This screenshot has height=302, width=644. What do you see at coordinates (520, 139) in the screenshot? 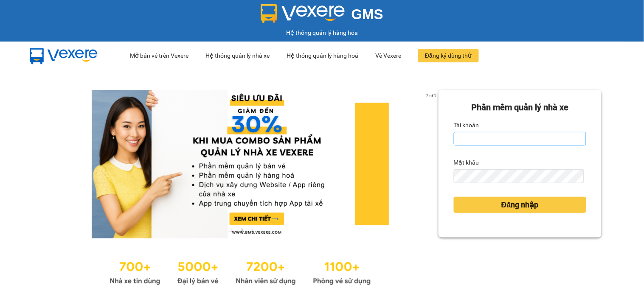
I see `input: Tài khoản` at bounding box center [520, 139].